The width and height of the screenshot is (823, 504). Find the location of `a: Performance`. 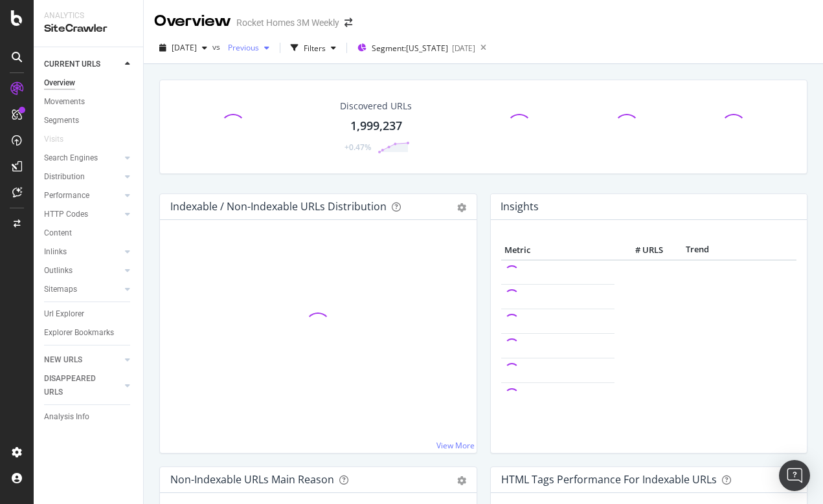

a: Performance is located at coordinates (82, 196).